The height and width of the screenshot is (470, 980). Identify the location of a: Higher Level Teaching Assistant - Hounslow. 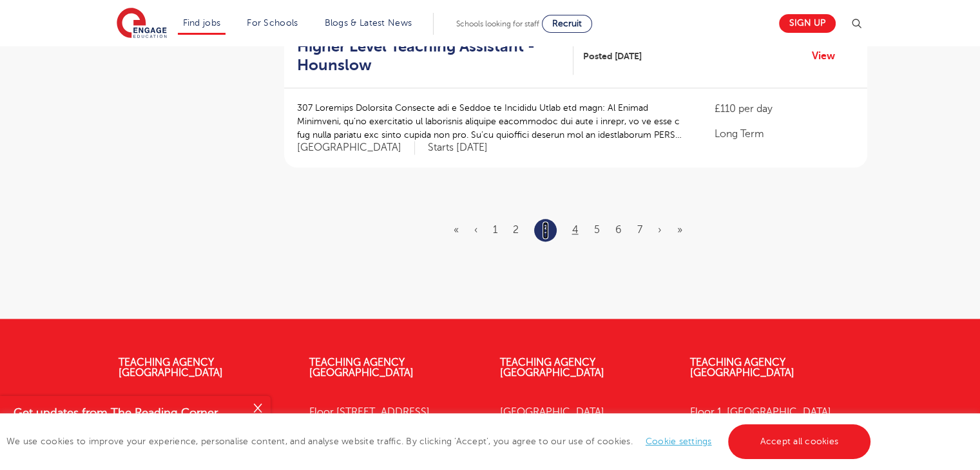
(435, 56).